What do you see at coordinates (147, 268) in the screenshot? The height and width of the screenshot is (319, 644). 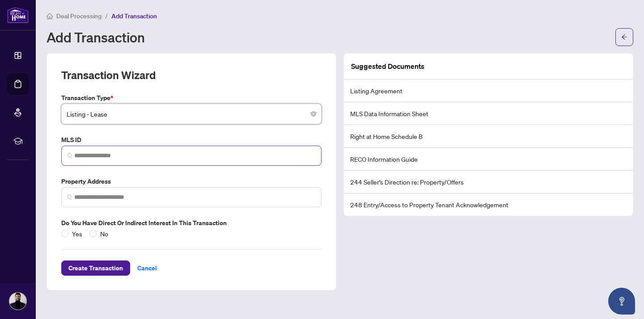 I see `span: Cancel` at bounding box center [147, 268].